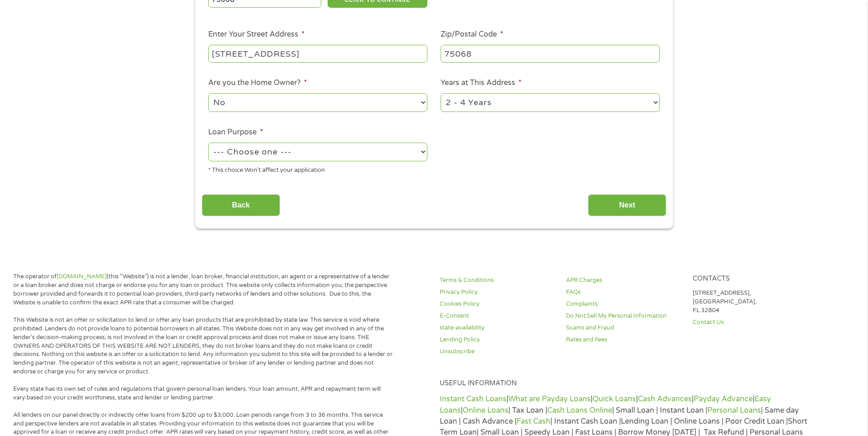 This screenshot has width=868, height=436. I want to click on a: E-Consent, so click(497, 316).